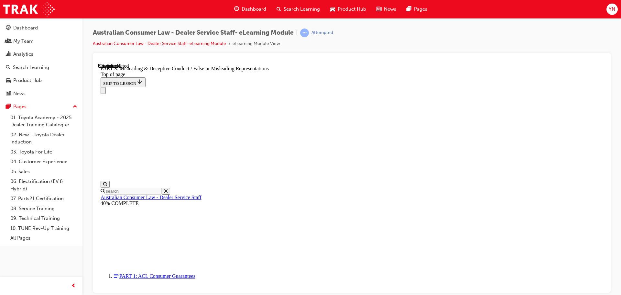 The height and width of the screenshot is (295, 621). Describe the element at coordinates (41, 94) in the screenshot. I see `a: News` at that location.